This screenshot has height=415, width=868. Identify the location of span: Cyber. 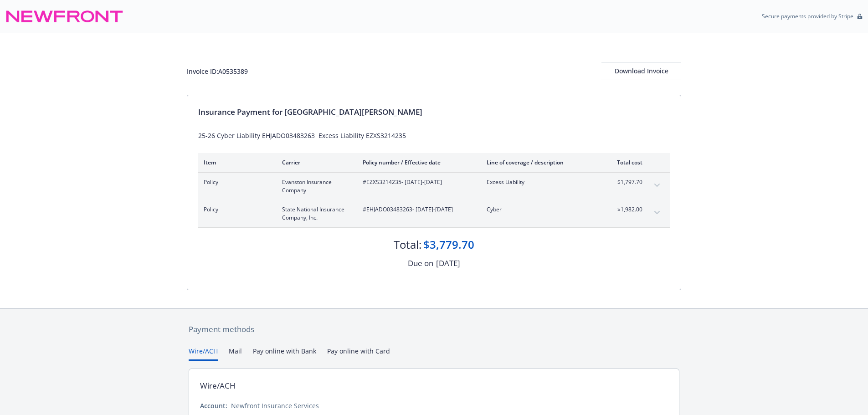
(540, 210).